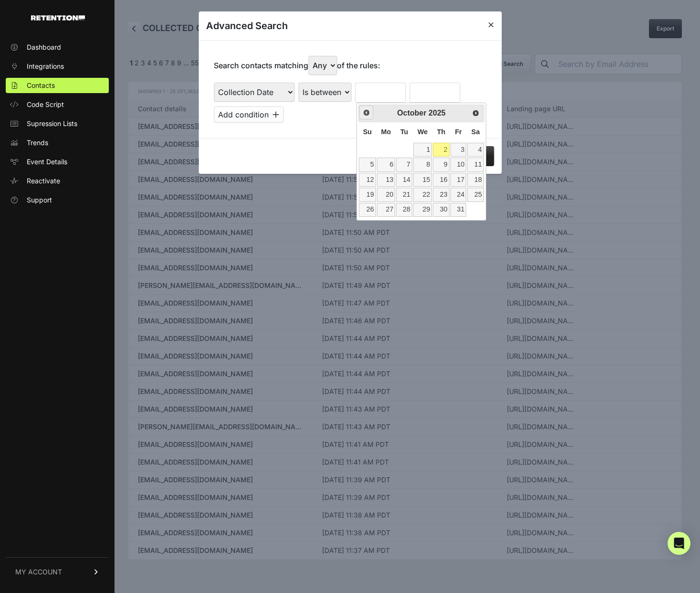  I want to click on a: 19, so click(367, 194).